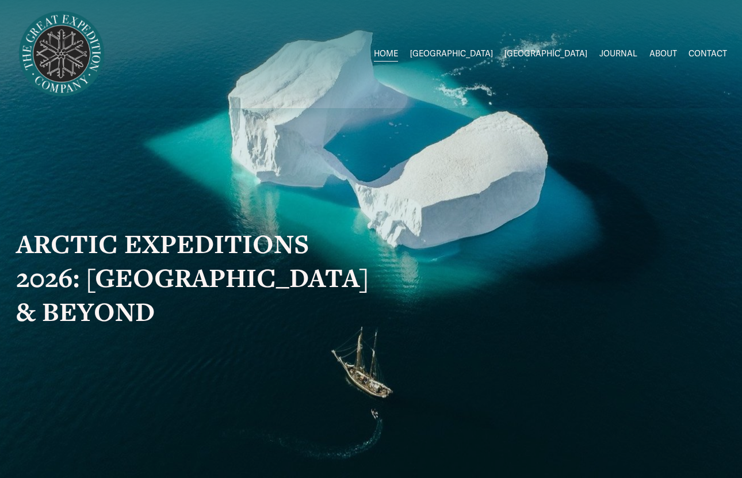 The image size is (742, 478). I want to click on a: ABOUT, so click(664, 54).